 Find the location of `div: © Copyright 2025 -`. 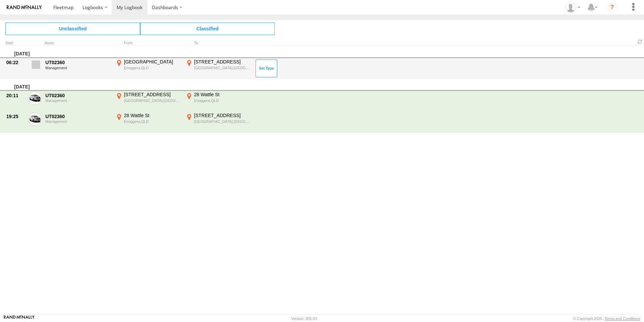

div: © Copyright 2025 - is located at coordinates (607, 318).